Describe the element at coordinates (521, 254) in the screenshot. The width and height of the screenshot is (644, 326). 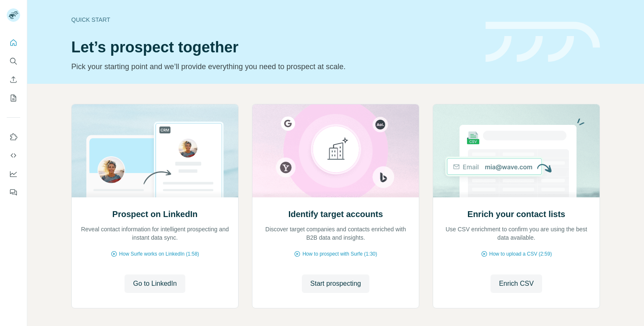
I see `span: How to upload a CSV (2:59)` at that location.